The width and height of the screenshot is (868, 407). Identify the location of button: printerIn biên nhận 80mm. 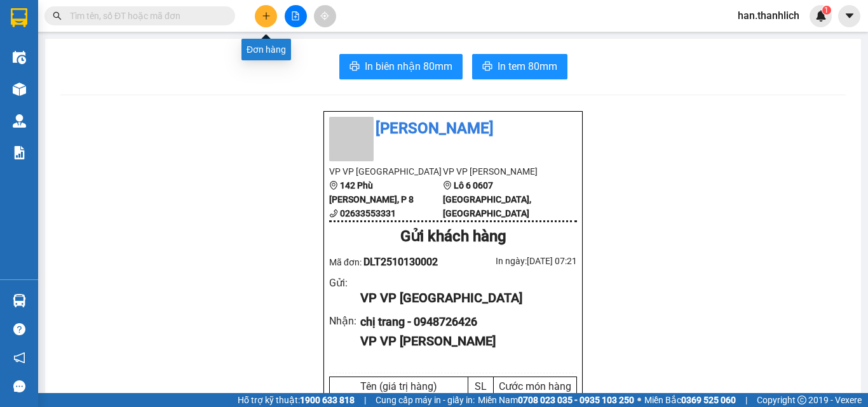
(401, 67).